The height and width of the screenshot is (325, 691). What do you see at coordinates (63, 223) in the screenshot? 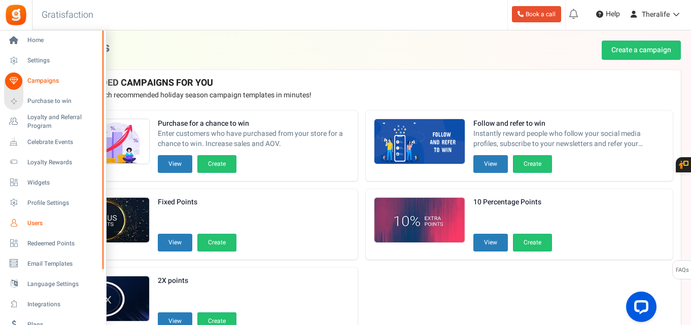
I see `span: Users` at bounding box center [63, 223].